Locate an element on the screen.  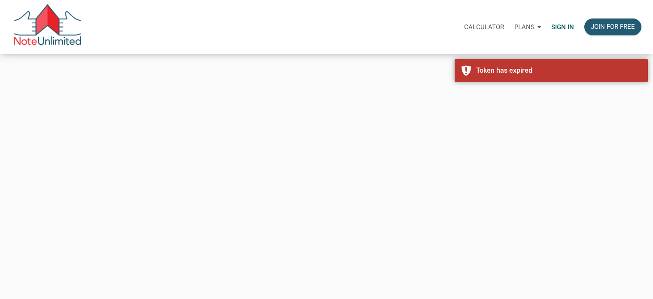
a: Sign in is located at coordinates (563, 27).